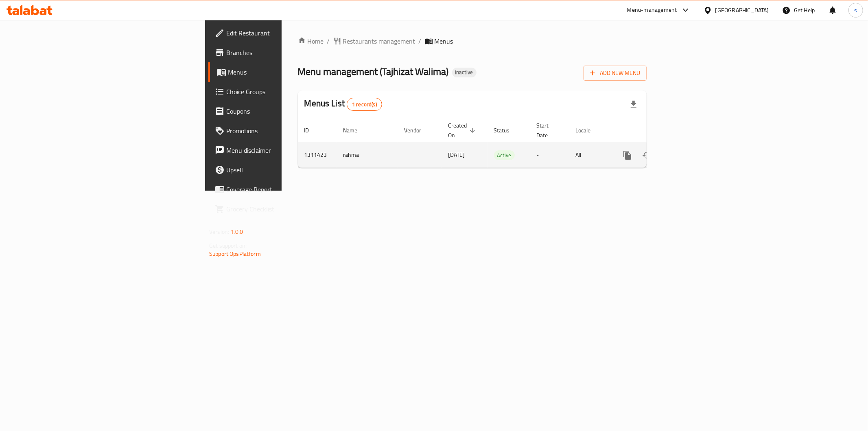  I want to click on span: 1.0.0, so click(236, 232).